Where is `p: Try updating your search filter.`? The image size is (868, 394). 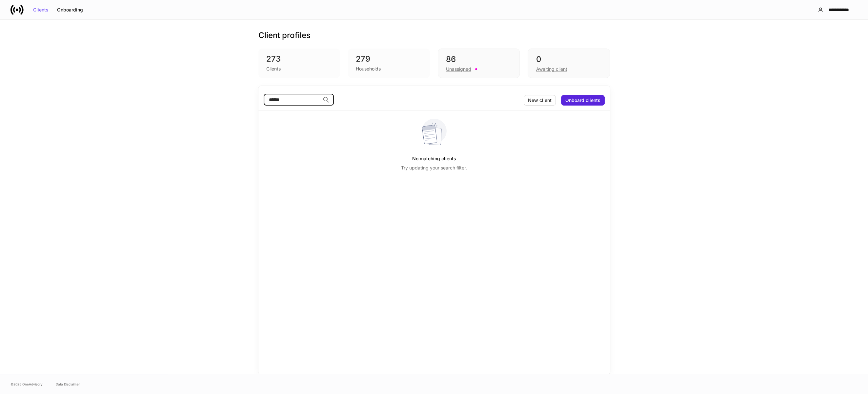 p: Try updating your search filter. is located at coordinates (434, 168).